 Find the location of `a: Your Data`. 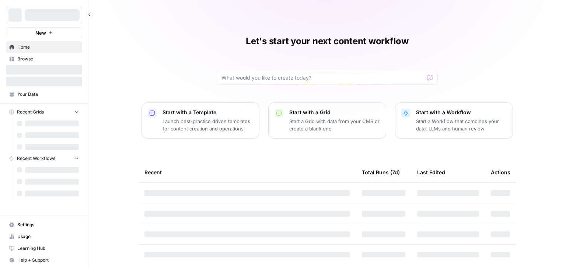

a: Your Data is located at coordinates (44, 94).